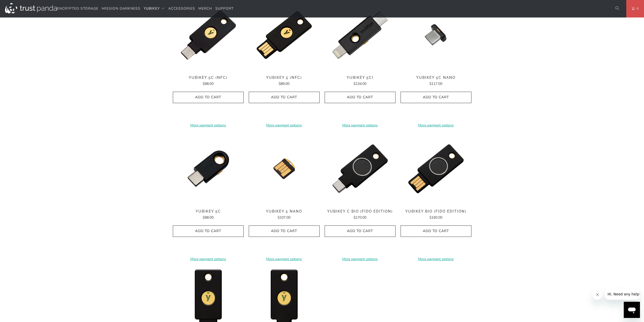  I want to click on span: Mission Darkness, so click(121, 9).